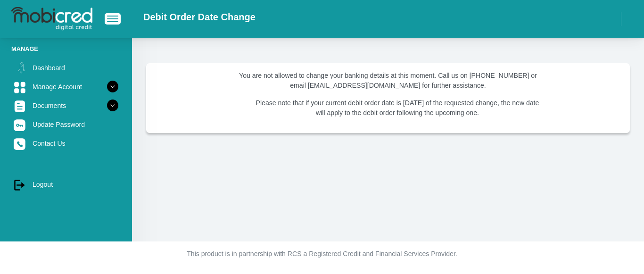 Image resolution: width=644 pixels, height=274 pixels. Describe the element at coordinates (66, 49) in the screenshot. I see `li: Manage` at that location.